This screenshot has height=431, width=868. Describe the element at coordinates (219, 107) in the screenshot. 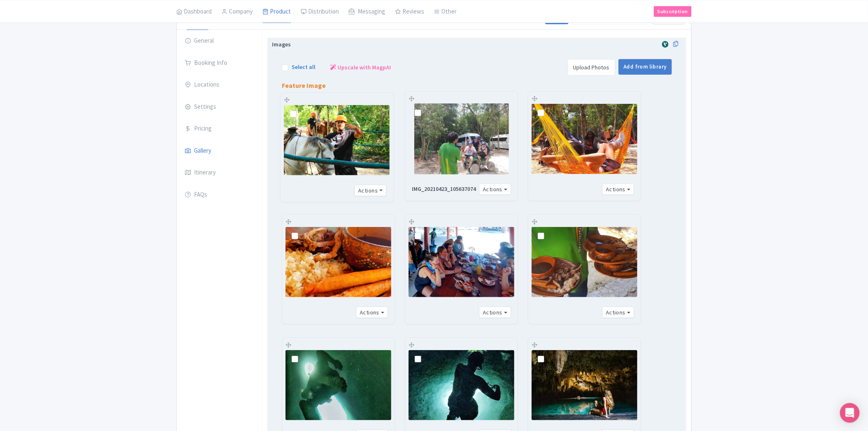

I see `a: Settings` at that location.